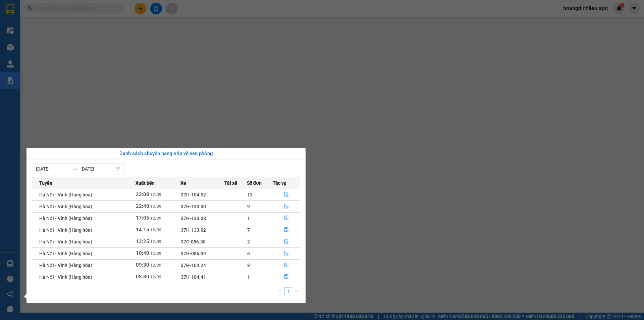 Image resolution: width=644 pixels, height=320 pixels. Describe the element at coordinates (142, 241) in the screenshot. I see `span: 12:25` at that location.